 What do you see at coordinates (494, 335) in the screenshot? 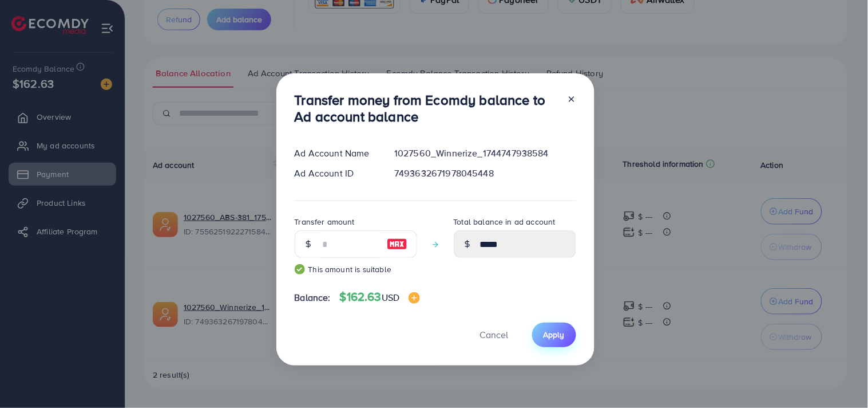
I see `button: Cancel` at bounding box center [494, 335].